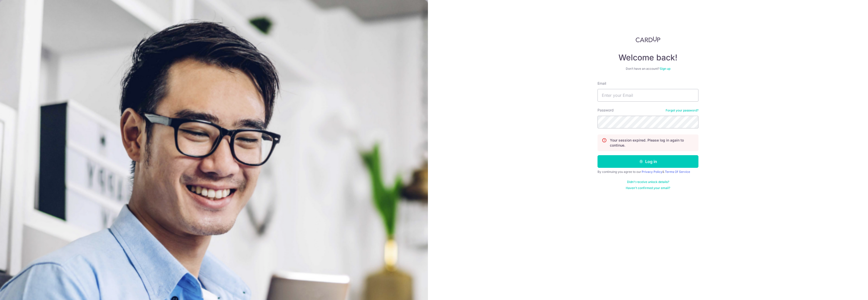 The width and height of the screenshot is (868, 300). I want to click on label: Password, so click(606, 110).